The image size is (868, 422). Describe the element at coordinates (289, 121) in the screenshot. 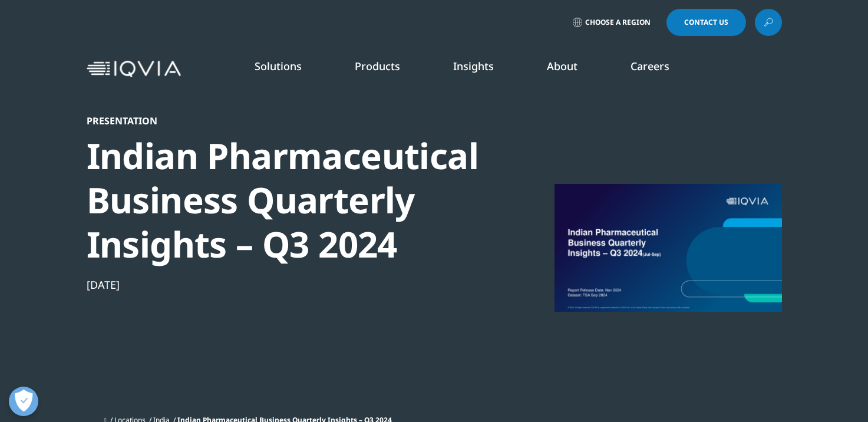

I see `div: Presentation` at that location.